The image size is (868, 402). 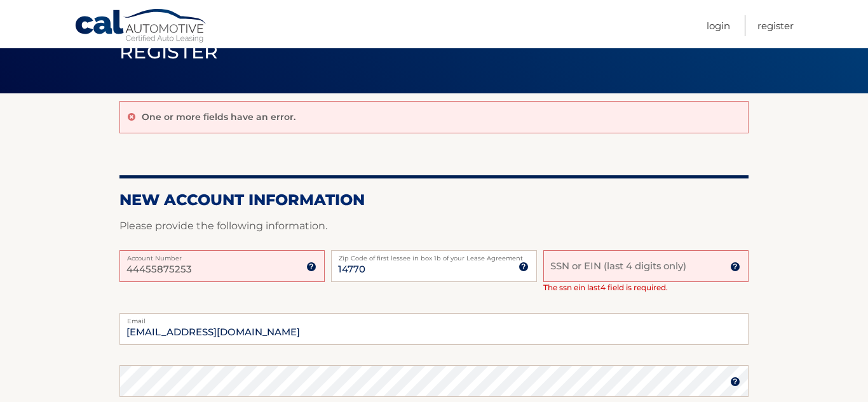 What do you see at coordinates (433, 266) in the screenshot?
I see `input: Zip Code` at bounding box center [433, 266].